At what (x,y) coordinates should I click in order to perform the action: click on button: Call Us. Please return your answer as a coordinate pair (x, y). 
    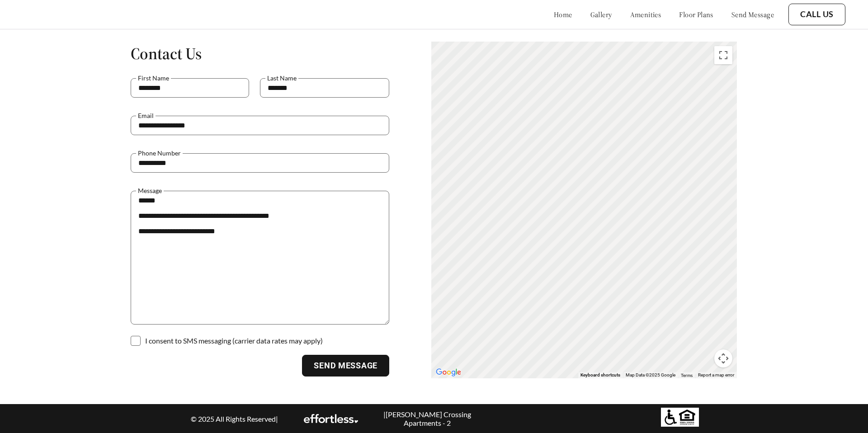
    Looking at the image, I should click on (817, 14).